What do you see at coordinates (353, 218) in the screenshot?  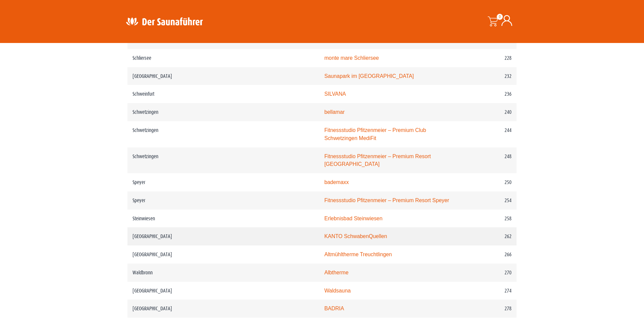 I see `a: Erlebnisbad Steinwiesen` at bounding box center [353, 218].